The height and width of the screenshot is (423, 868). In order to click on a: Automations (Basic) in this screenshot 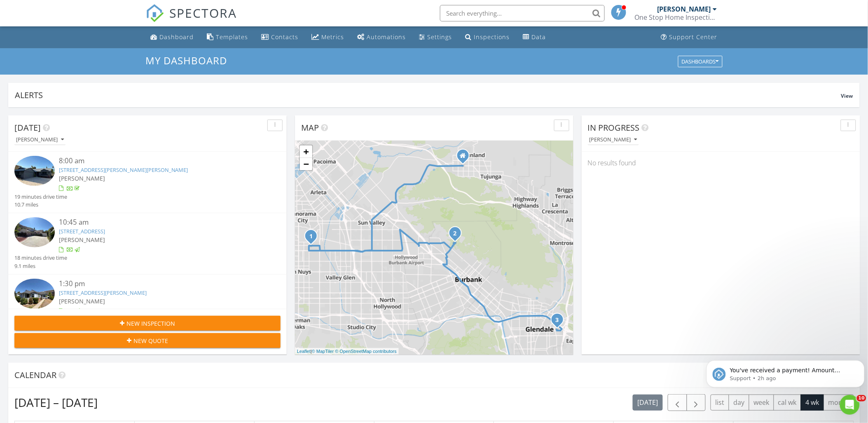, I will do `click(382, 37)`.